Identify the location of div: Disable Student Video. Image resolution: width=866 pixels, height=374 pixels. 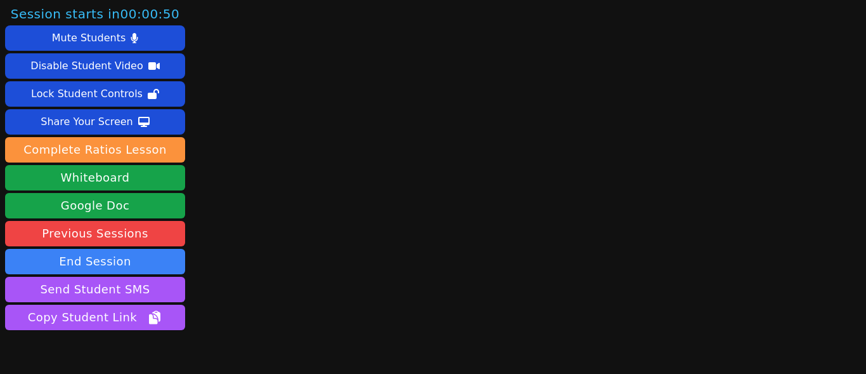
(86, 66).